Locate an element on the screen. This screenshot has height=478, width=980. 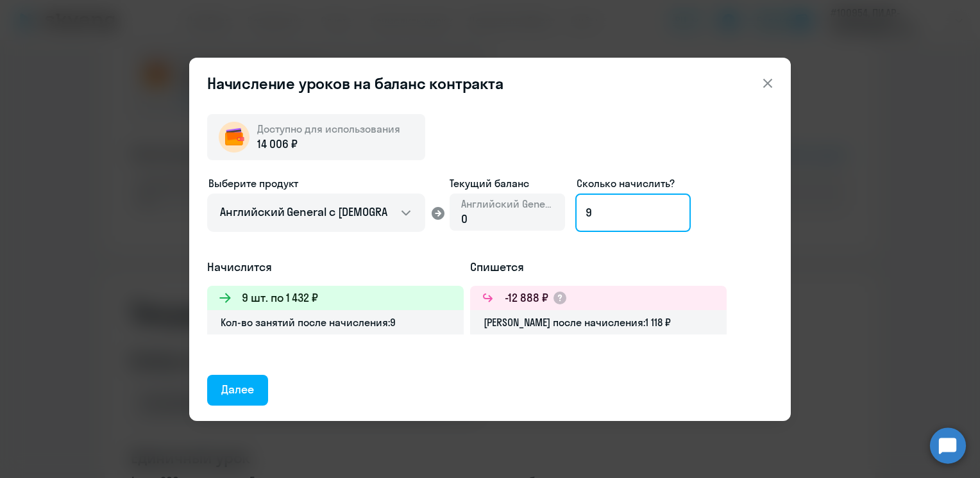
span: Английский General is located at coordinates (507, 204).